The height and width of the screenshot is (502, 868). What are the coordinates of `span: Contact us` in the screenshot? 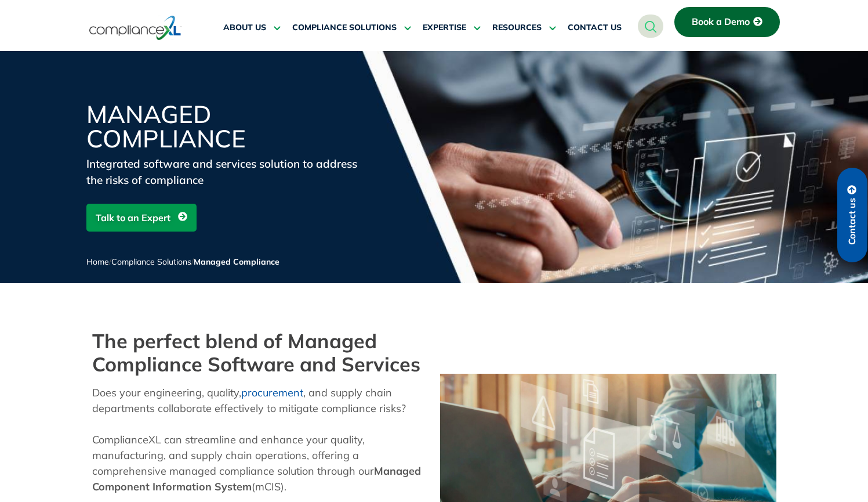 It's located at (853, 221).